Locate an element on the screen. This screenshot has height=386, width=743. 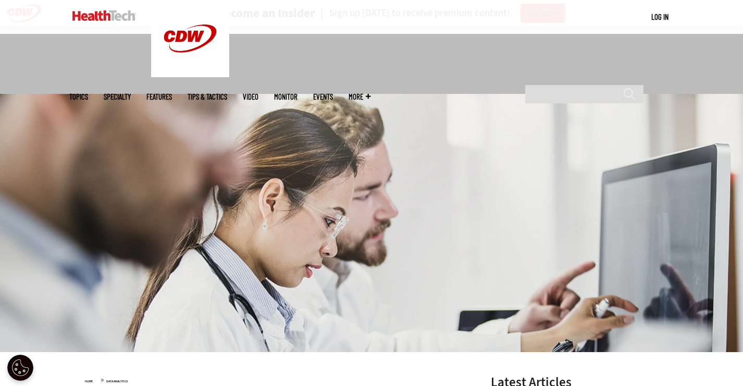
a: MonITor is located at coordinates (286, 96).